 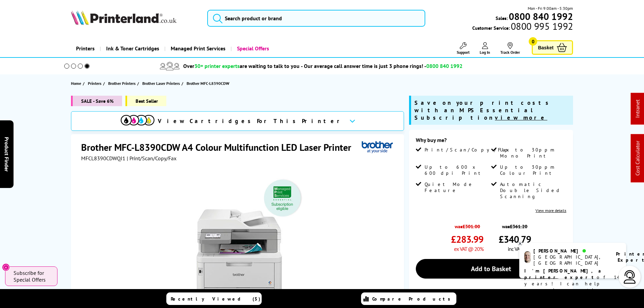 What do you see at coordinates (541, 26) in the screenshot?
I see `span: 0800 995 1992` at bounding box center [541, 26].